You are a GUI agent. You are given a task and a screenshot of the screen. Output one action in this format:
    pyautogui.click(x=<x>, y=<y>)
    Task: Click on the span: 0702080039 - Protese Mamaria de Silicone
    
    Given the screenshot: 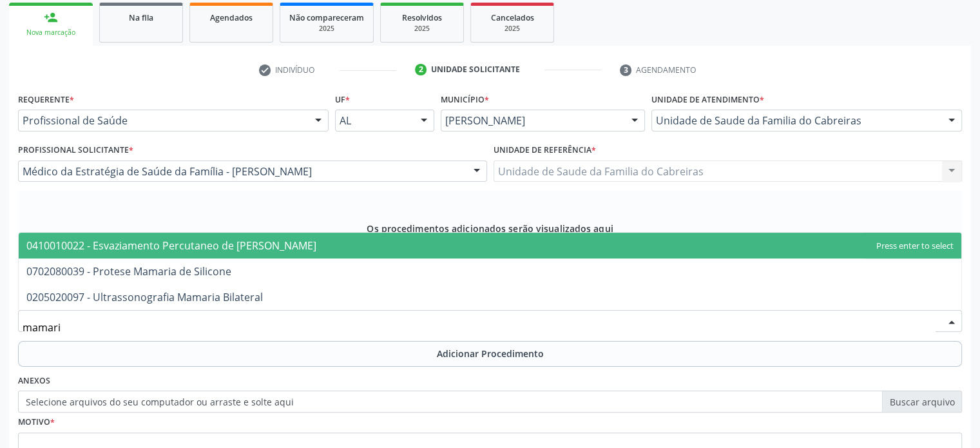 What is the action you would take?
    pyautogui.click(x=129, y=271)
    